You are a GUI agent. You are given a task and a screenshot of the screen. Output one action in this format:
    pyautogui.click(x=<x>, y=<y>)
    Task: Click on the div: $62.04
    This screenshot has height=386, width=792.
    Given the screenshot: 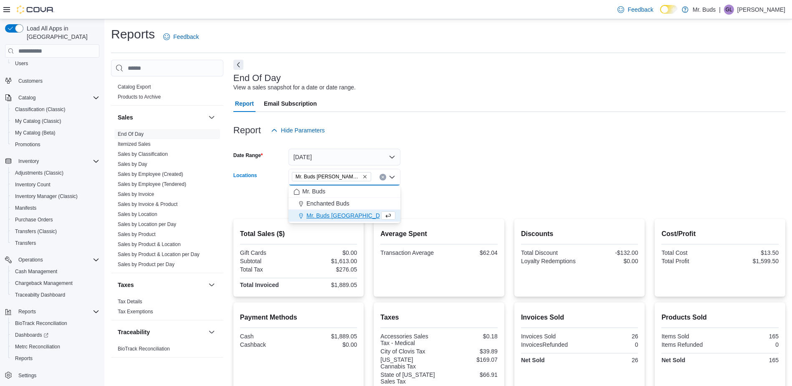 What is the action you would take?
    pyautogui.click(x=469, y=253)
    